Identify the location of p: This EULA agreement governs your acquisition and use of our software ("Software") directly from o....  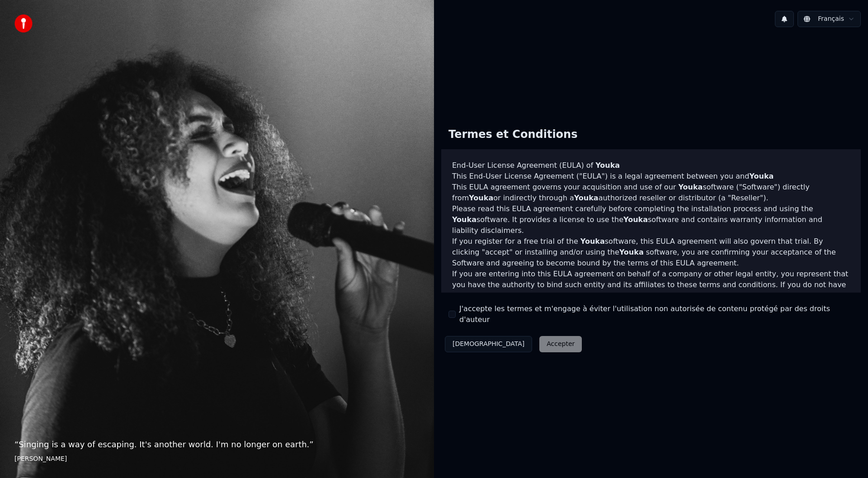
(651, 193).